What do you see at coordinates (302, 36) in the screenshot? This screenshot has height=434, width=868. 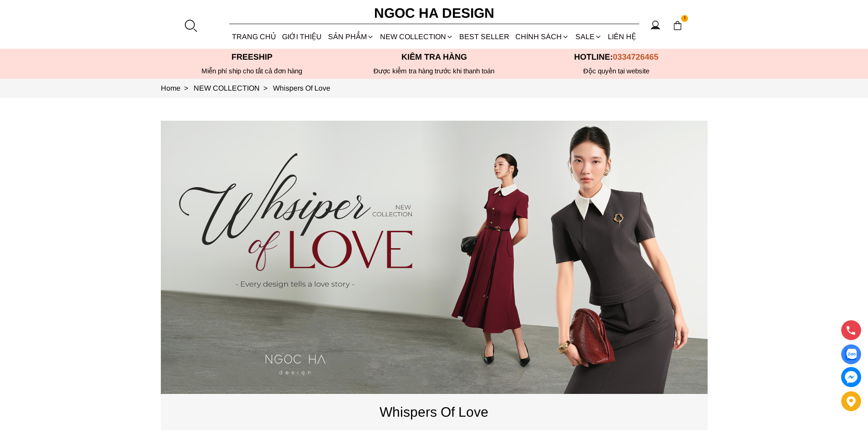 I see `a: GIỚI THIỆU` at bounding box center [302, 36].